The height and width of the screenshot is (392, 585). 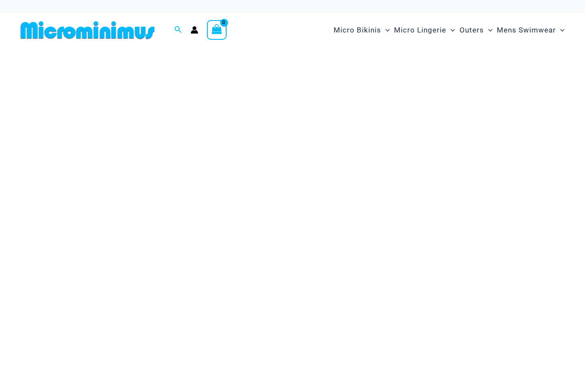 What do you see at coordinates (424, 30) in the screenshot?
I see `a: Micro LingerieMenu ToggleMenu Toggle` at bounding box center [424, 30].